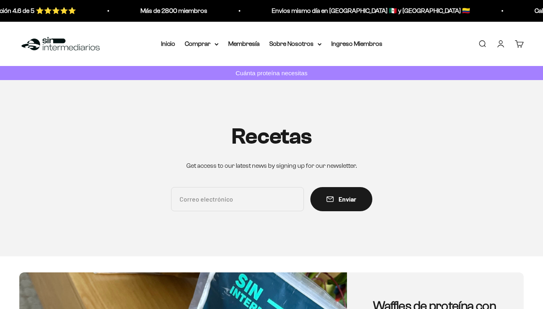 The image size is (543, 309). I want to click on button: Enviar, so click(342, 199).